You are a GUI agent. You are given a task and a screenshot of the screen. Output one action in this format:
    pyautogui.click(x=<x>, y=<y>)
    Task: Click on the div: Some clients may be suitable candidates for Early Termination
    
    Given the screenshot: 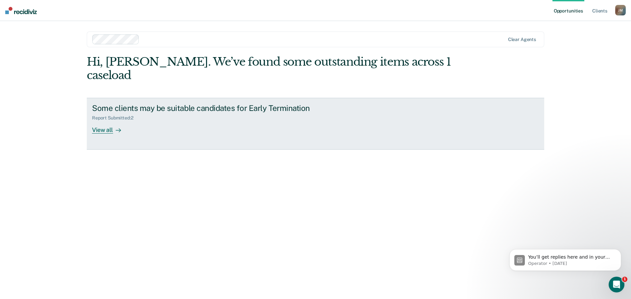 What is the action you would take?
    pyautogui.click(x=207, y=108)
    